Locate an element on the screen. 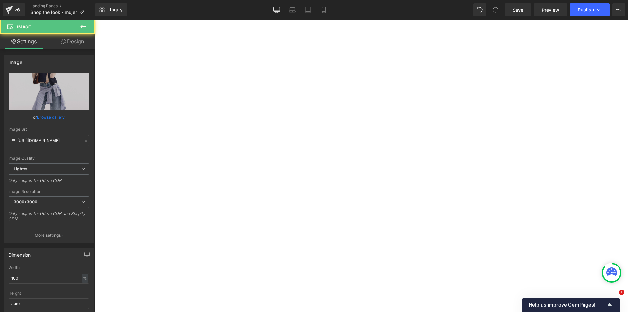 Image resolution: width=628 pixels, height=312 pixels. span: Save is located at coordinates (518, 10).